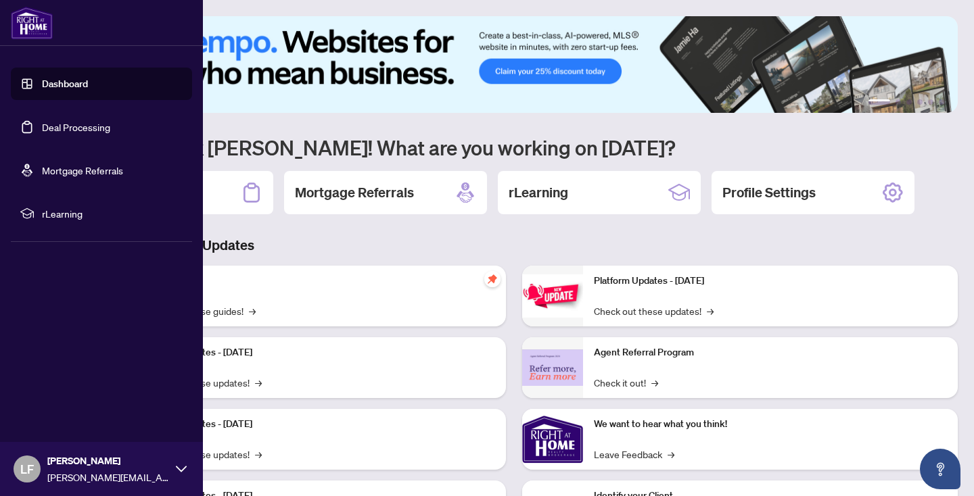 This screenshot has width=974, height=496. I want to click on img: logo, so click(32, 23).